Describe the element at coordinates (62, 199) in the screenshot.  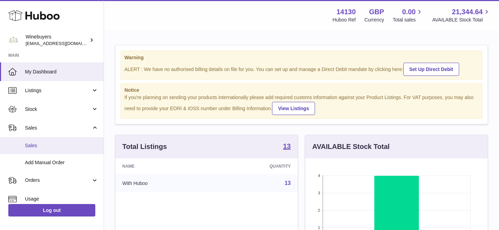
I see `span: Usage` at that location.